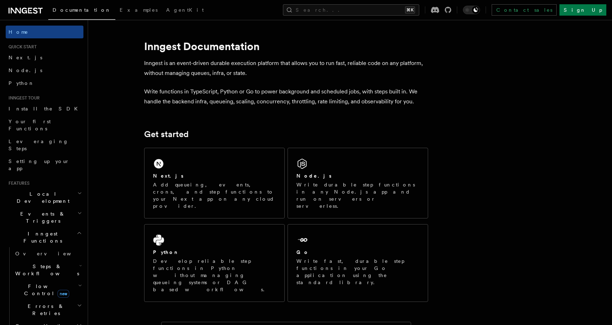  Describe the element at coordinates (214, 263) in the screenshot. I see `a: PythonDevelop reliable step functions in Python without managing queueing systems or DAG based wo...` at that location.